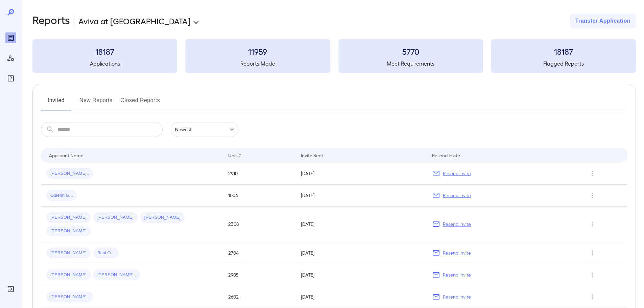 Image resolution: width=644 pixels, height=308 pixels. I want to click on td: 2910, so click(259, 173).